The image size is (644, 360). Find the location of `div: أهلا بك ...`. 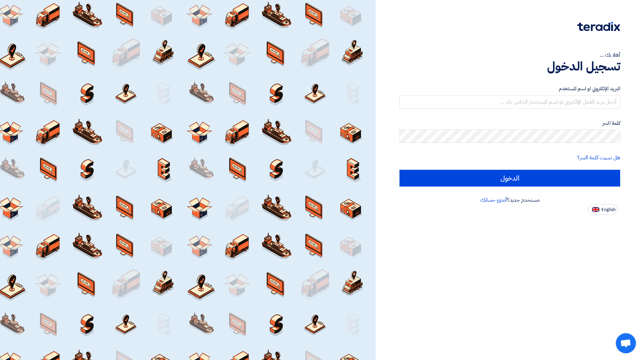

div: أهلا بك ... is located at coordinates (510, 55).